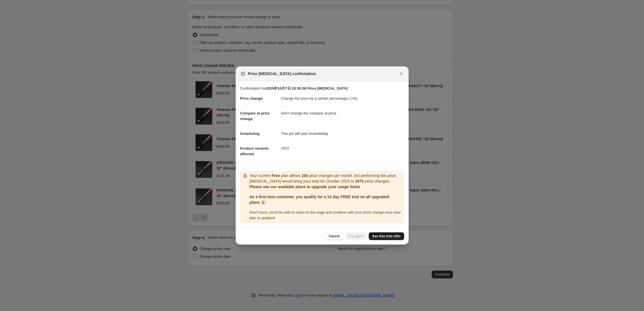  I want to click on span: See free trial offer, so click(386, 236).